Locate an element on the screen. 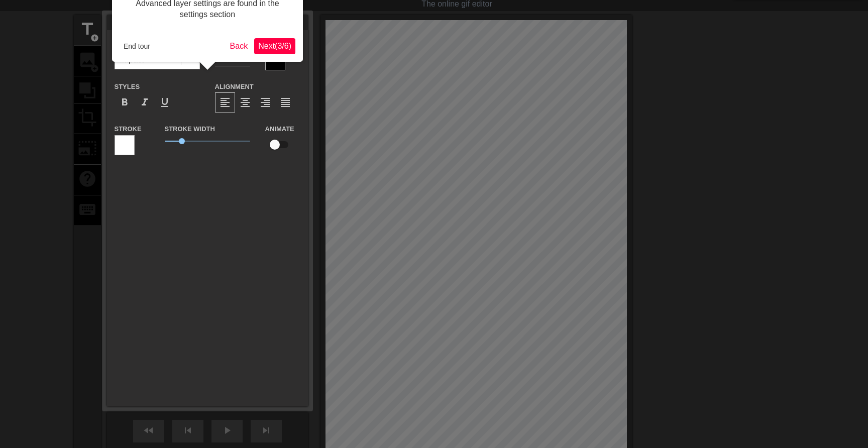  span: add_circle is located at coordinates (95, 38).